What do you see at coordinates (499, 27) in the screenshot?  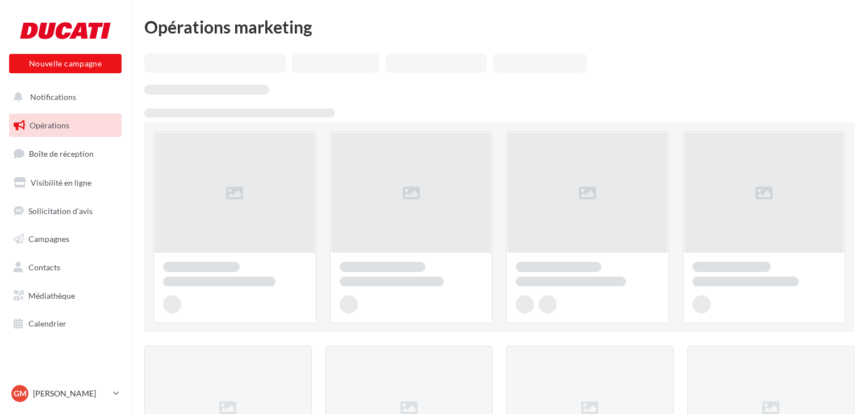 I see `div: Opérations marketing` at bounding box center [499, 27].